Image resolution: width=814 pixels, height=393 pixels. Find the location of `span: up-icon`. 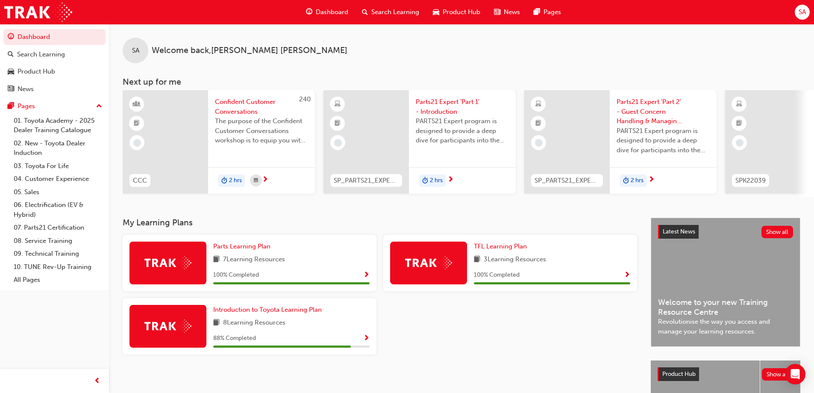

span: up-icon is located at coordinates (99, 106).